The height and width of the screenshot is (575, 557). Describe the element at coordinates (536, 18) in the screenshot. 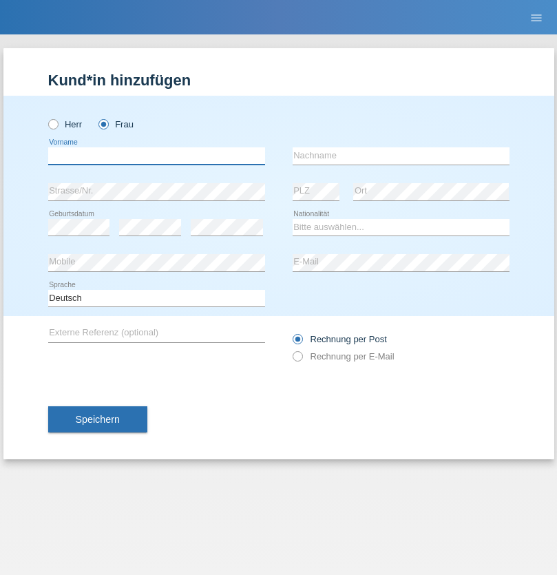

I see `i: menu` at that location.